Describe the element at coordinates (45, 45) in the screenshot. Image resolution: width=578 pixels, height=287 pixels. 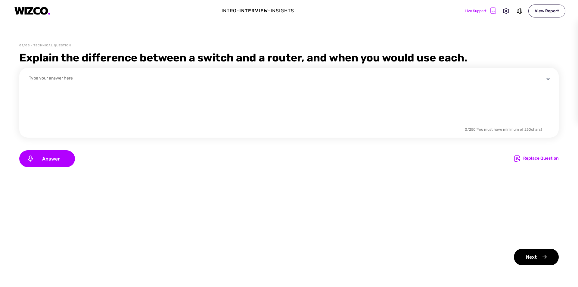
I see `div: 01/05 - Technical Question` at that location.